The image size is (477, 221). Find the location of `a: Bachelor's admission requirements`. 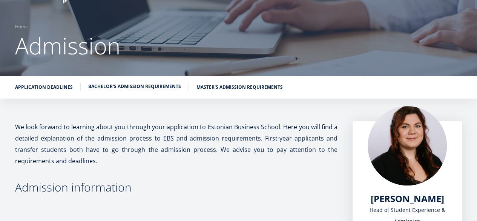

a: Bachelor's admission requirements is located at coordinates (135, 86).